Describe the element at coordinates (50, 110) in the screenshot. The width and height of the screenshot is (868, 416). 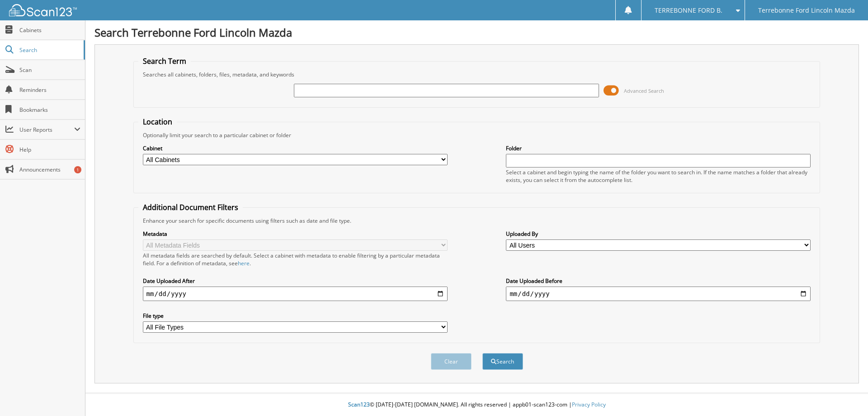
I see `span: Bookmarks` at that location.